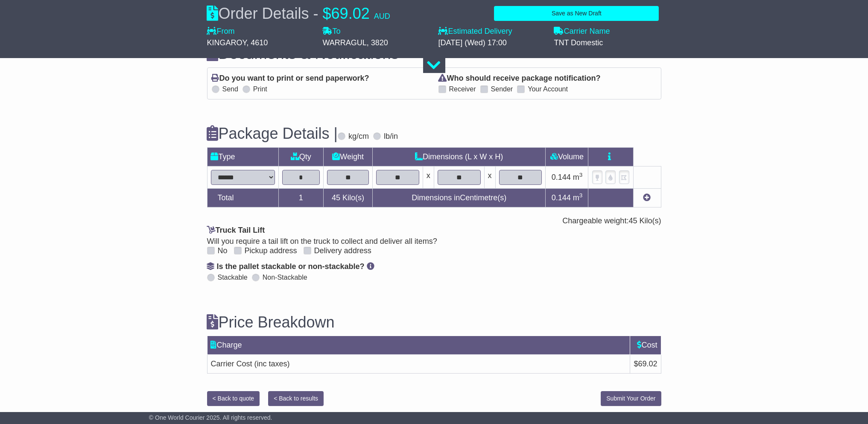  I want to click on label: Non-Stackable, so click(285, 277).